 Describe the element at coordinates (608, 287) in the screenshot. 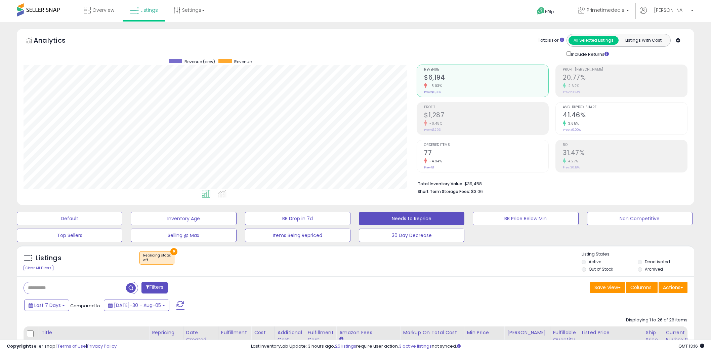

I see `button: Save View` at that location.